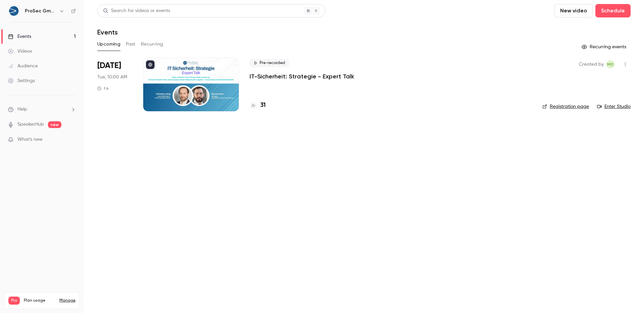 Image resolution: width=644 pixels, height=313 pixels. Describe the element at coordinates (19, 51) in the screenshot. I see `div: Videos` at that location.